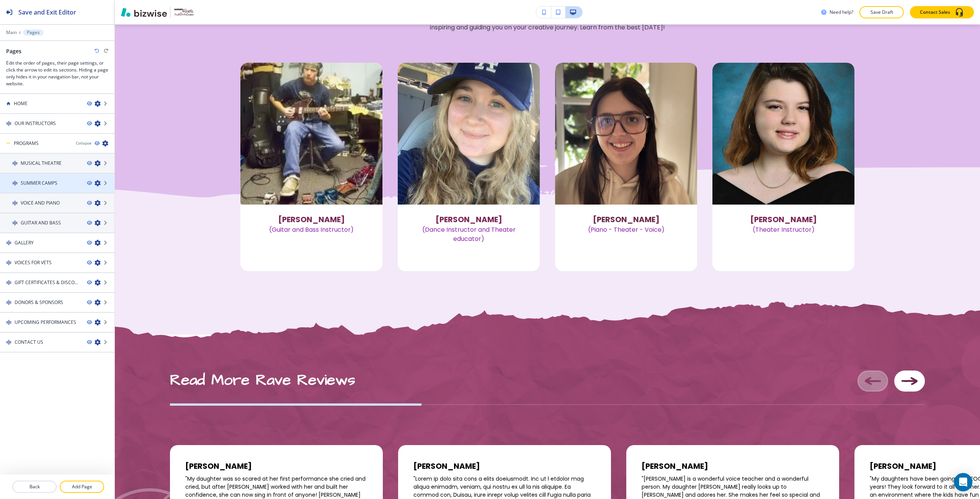 Image resolution: width=980 pixels, height=499 pixels. Describe the element at coordinates (26, 144) in the screenshot. I see `h4: PROGRAMS` at that location.